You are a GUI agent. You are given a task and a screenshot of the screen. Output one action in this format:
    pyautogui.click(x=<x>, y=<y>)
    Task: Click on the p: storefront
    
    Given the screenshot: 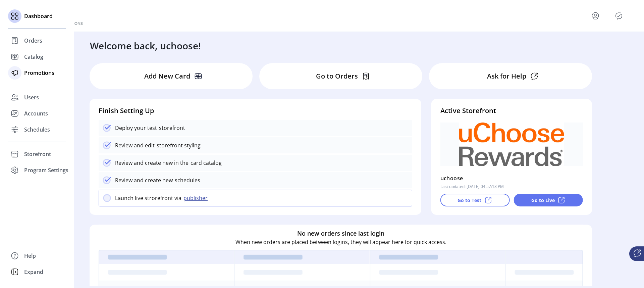 What is the action you would take?
    pyautogui.click(x=171, y=128)
    